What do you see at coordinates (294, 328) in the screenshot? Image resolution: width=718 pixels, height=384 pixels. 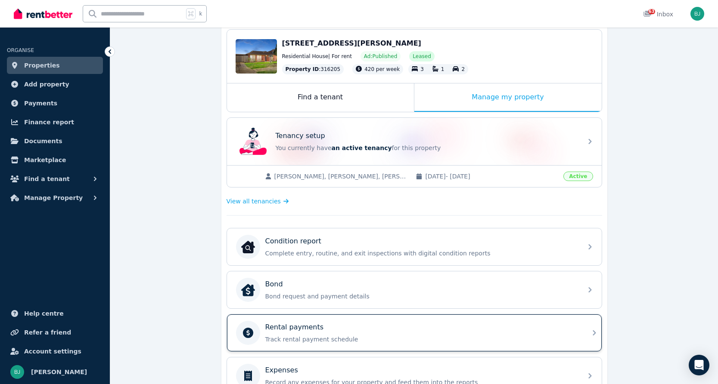 I see `p: Rental payments` at bounding box center [294, 328].